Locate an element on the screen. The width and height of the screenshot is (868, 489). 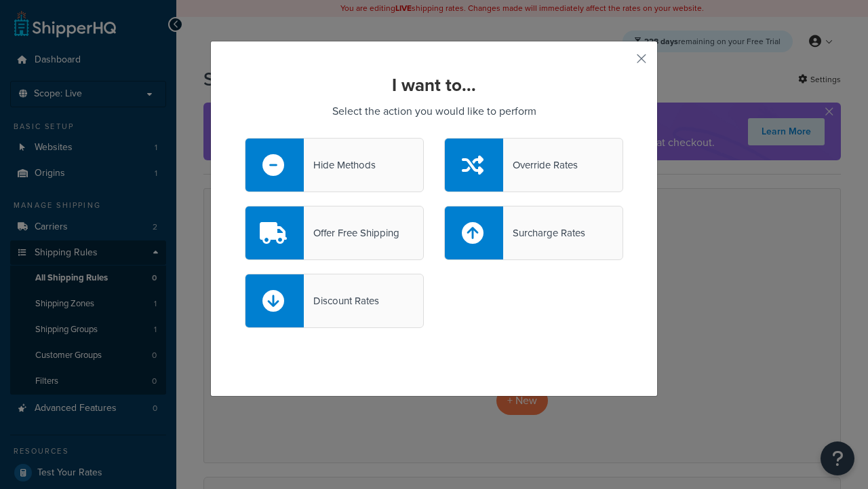
div: Offer Free Shipping is located at coordinates (351, 233).